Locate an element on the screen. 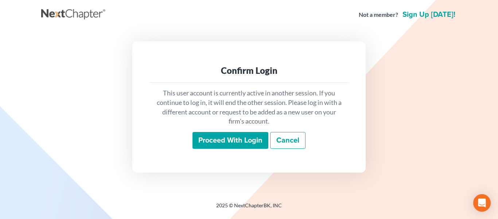  div: Open Intercom Messenger is located at coordinates (482, 202).